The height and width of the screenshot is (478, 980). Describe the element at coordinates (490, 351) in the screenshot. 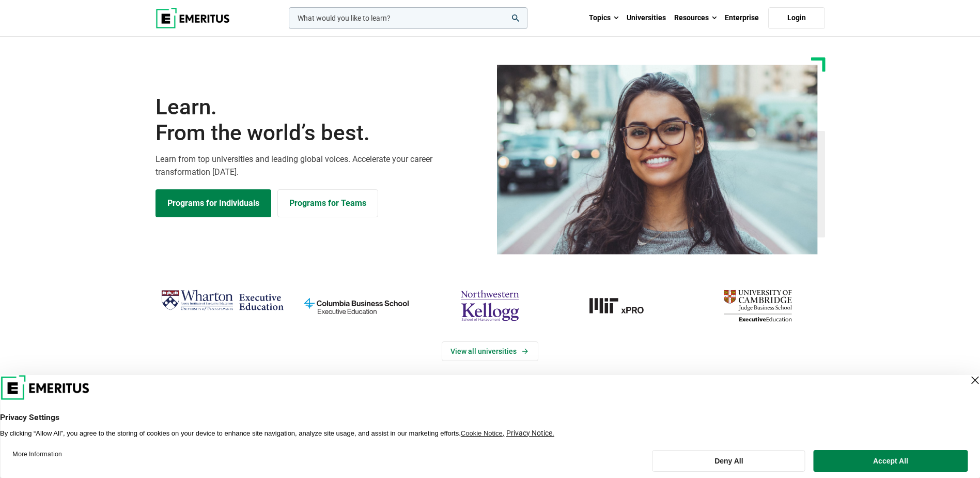

I see `a: View Universities` at that location.